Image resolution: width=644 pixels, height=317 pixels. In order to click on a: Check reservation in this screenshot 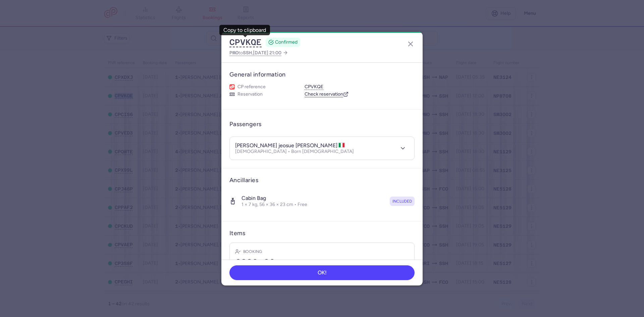, I will do `click(327, 94)`.